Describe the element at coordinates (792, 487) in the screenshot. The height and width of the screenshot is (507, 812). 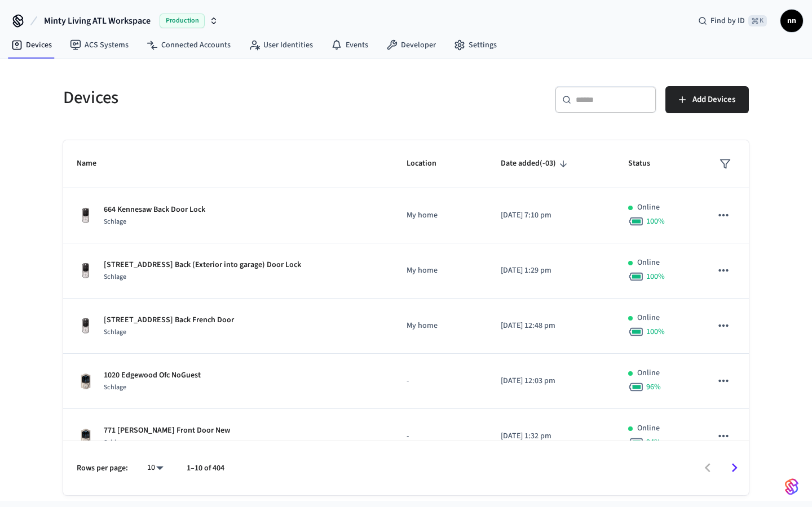
I see `img: SeamLogoGradient.69752ec5.svg` at that location.